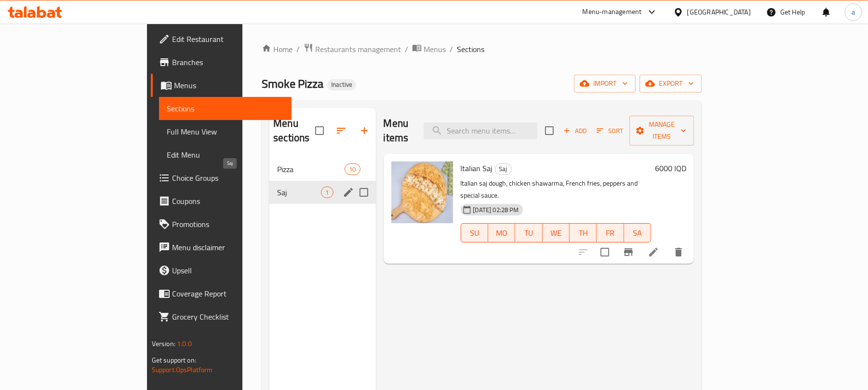 The height and width of the screenshot is (390, 868). I want to click on a: Promotions, so click(221, 224).